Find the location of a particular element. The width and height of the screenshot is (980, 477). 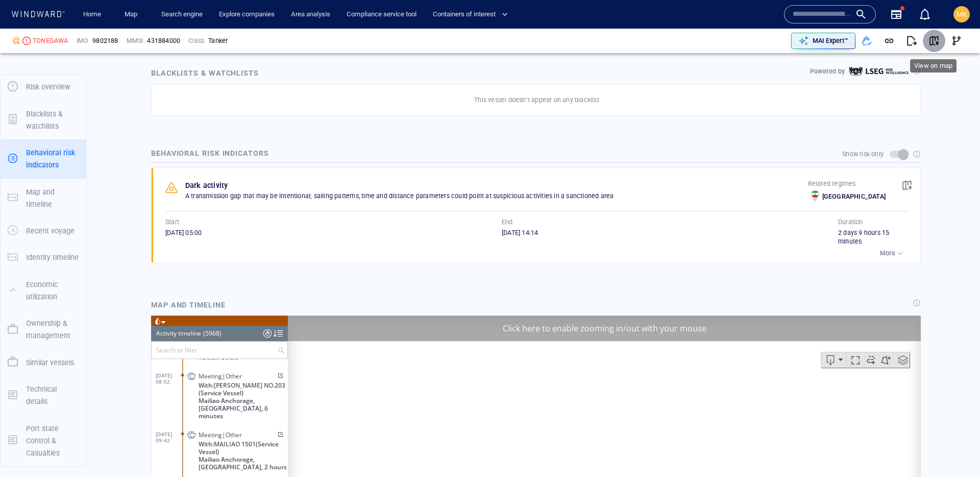

button: Port state Control & Casualties is located at coordinates (43, 441).